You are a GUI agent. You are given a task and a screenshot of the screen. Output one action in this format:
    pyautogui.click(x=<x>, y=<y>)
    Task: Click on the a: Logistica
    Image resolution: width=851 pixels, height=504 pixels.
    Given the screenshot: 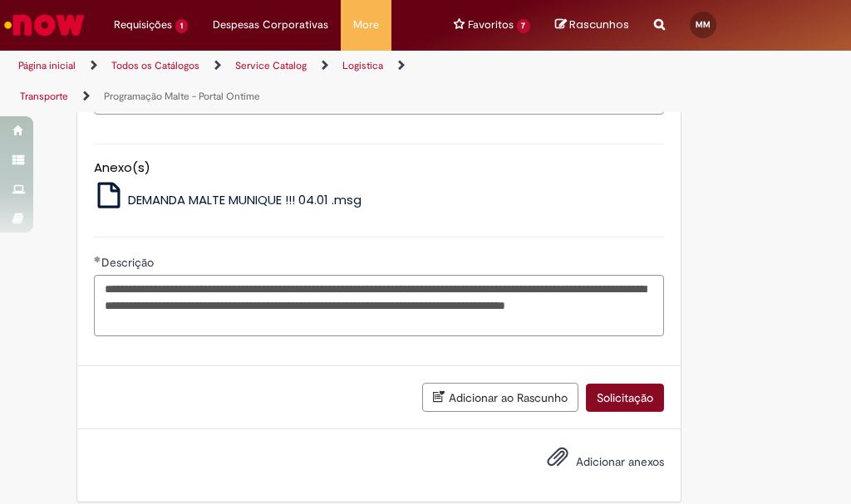 What is the action you would take?
    pyautogui.click(x=362, y=65)
    